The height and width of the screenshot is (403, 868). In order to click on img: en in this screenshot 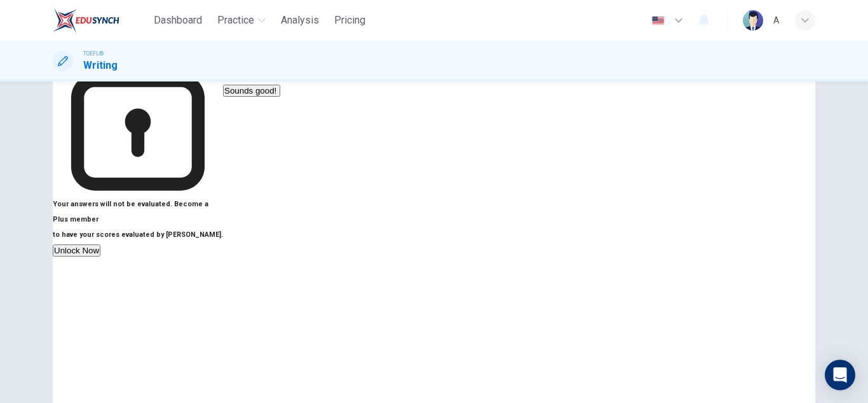, I will do `click(657, 21)`.